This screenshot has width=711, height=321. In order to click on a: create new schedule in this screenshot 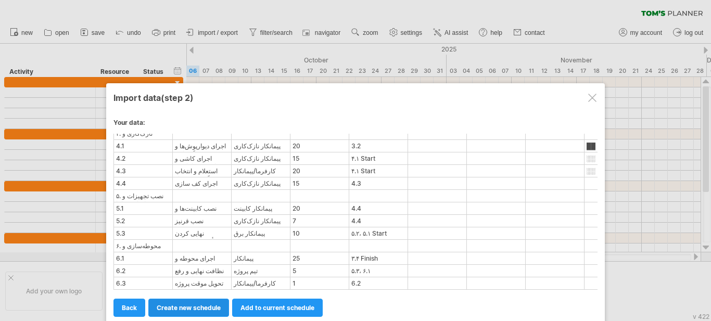, I will do `click(189, 308)`.